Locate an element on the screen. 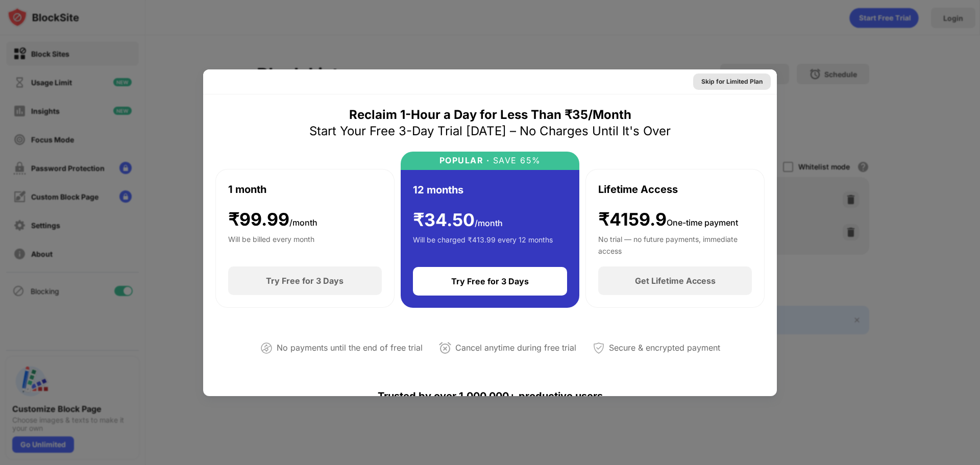 This screenshot has height=465, width=980. div: Cancel anytime during free trial is located at coordinates (516, 348).